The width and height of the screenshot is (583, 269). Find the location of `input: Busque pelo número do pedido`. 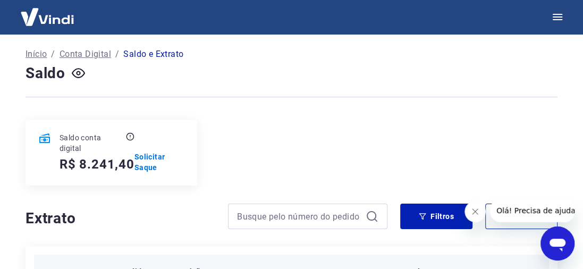

input: Busque pelo número do pedido is located at coordinates (299, 216).